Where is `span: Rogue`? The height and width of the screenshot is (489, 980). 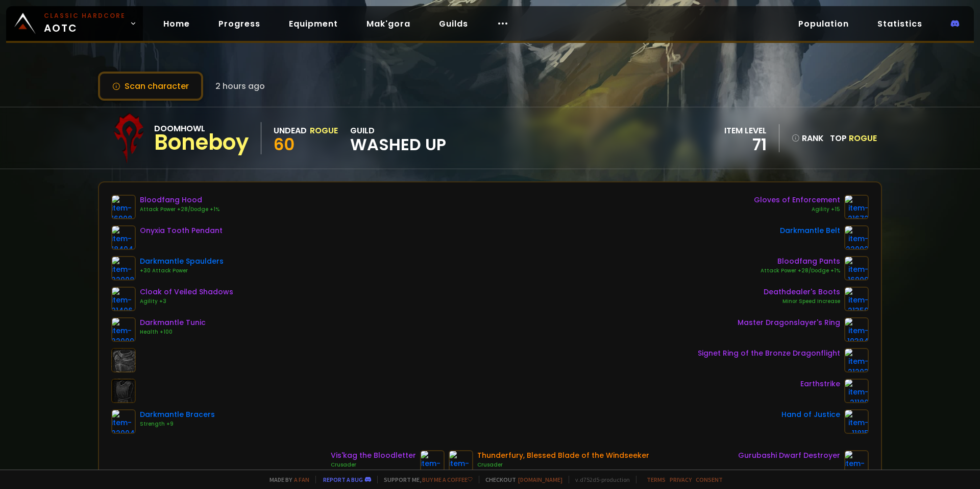 span: Rogue is located at coordinates (863, 138).